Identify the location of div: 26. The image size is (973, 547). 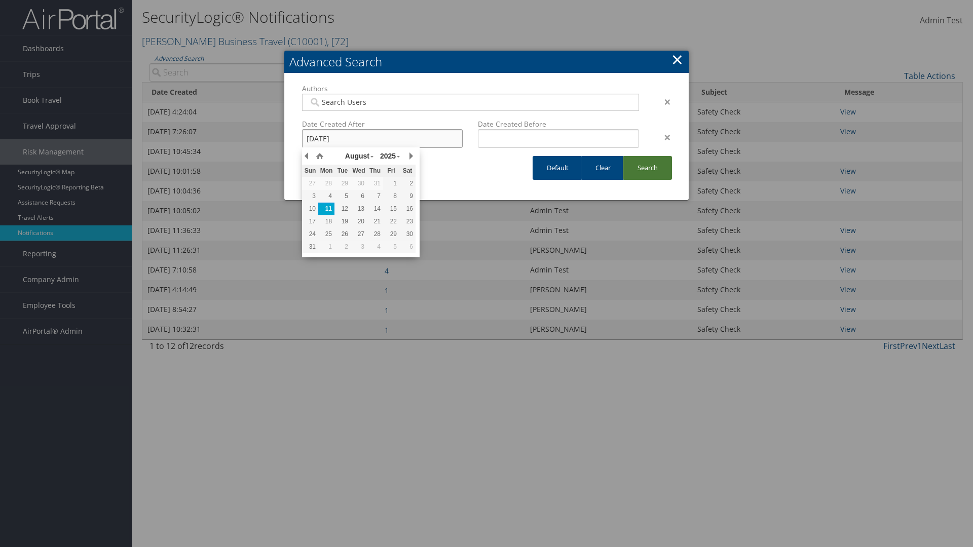
(343, 234).